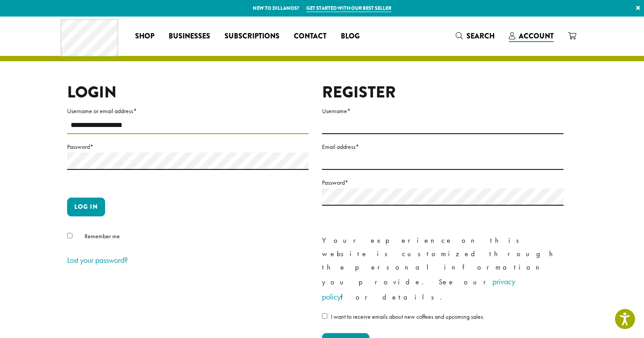 Image resolution: width=644 pixels, height=338 pixels. Describe the element at coordinates (407, 316) in the screenshot. I see `span: I want to receive emails about new coffees and upcoming sales.` at that location.